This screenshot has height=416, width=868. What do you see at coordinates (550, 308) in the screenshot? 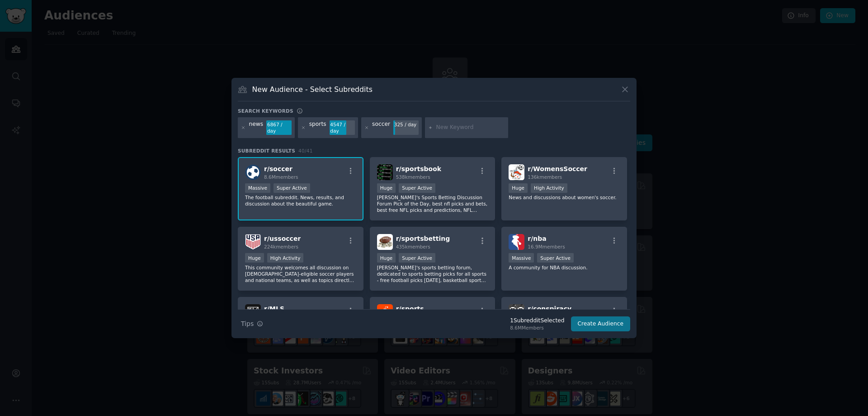
I see `span: r/ conspiracy` at bounding box center [550, 308].